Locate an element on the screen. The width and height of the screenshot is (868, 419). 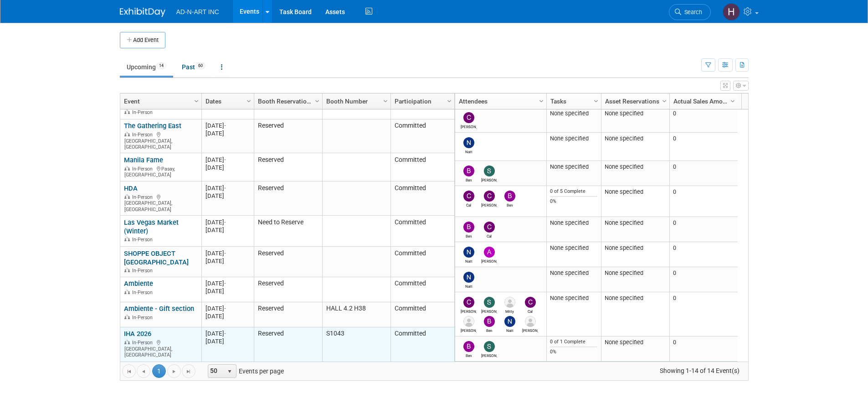
a: Upcoming14 is located at coordinates (147, 67).